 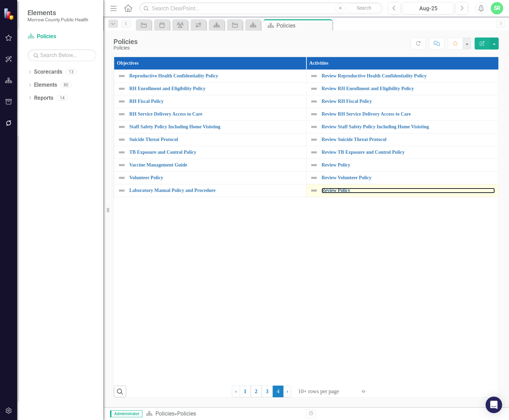 I want to click on div: SR, so click(x=497, y=8).